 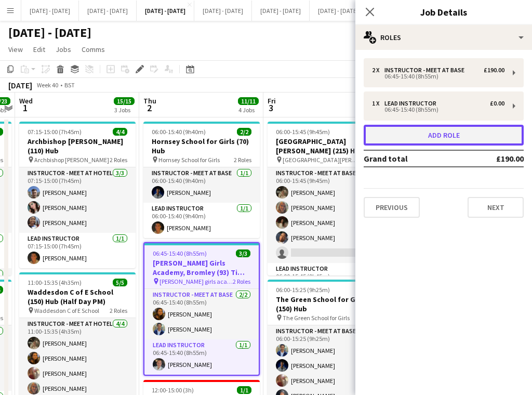 I want to click on button: Previous, so click(x=391, y=207).